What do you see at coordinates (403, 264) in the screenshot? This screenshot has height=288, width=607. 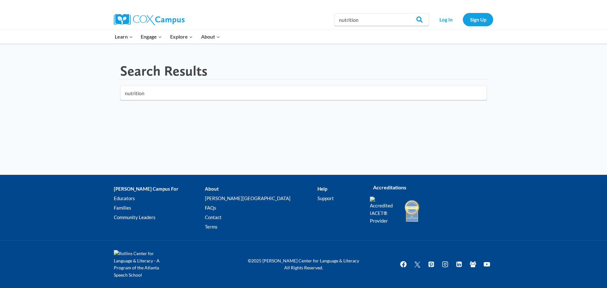 I see `a: Facebook` at bounding box center [403, 264].